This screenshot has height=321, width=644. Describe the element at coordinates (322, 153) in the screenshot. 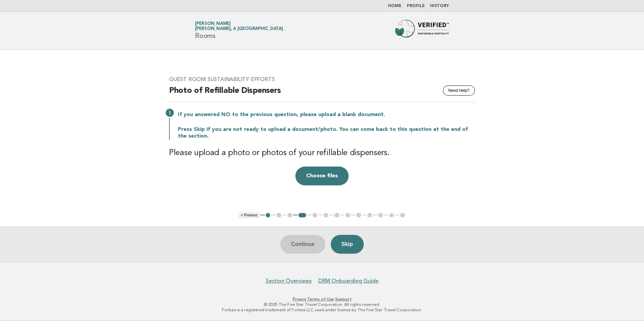

I see `h3: Please upload a photo or photos of your refillable dispensers.` at that location.